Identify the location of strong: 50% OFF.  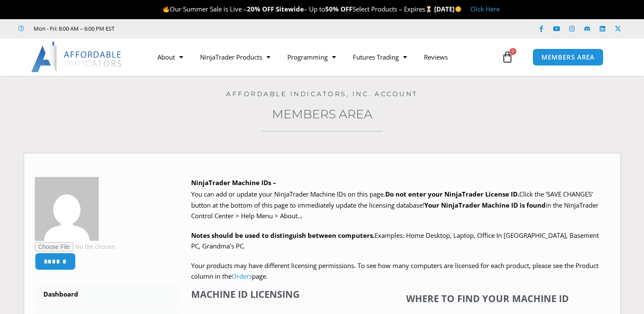
(339, 9).